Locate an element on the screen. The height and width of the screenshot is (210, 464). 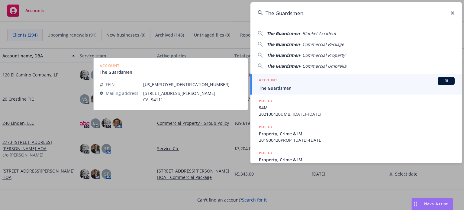
span: Nova Assist is located at coordinates (436, 204).